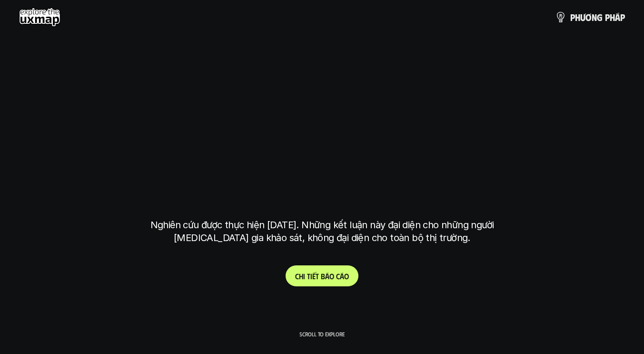 This screenshot has width=644, height=354. I want to click on h1: phạm vi công việc của, so click(322, 114).